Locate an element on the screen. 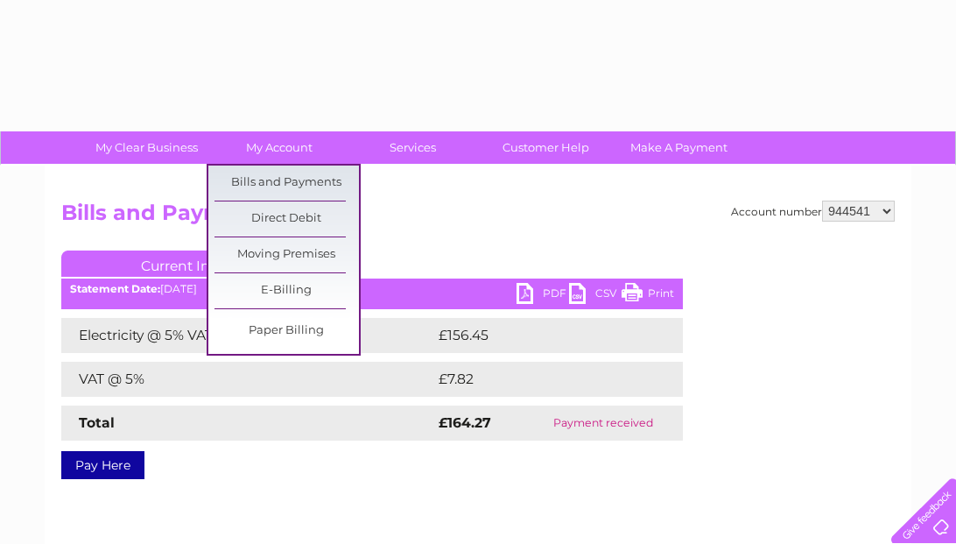 The width and height of the screenshot is (956, 544). a: Print is located at coordinates (648, 295).